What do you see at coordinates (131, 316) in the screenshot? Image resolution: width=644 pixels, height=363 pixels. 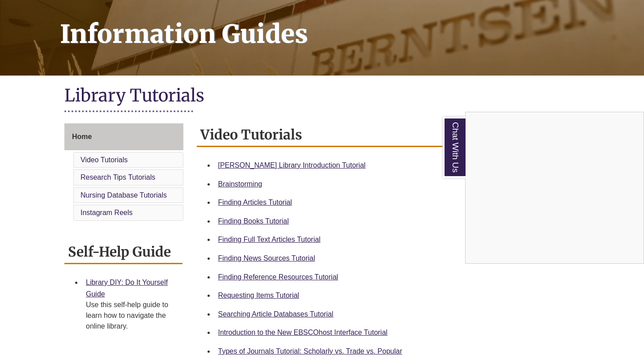 I see `div: Use this self-help guide to learn how to navigate the online library.` at bounding box center [131, 316].